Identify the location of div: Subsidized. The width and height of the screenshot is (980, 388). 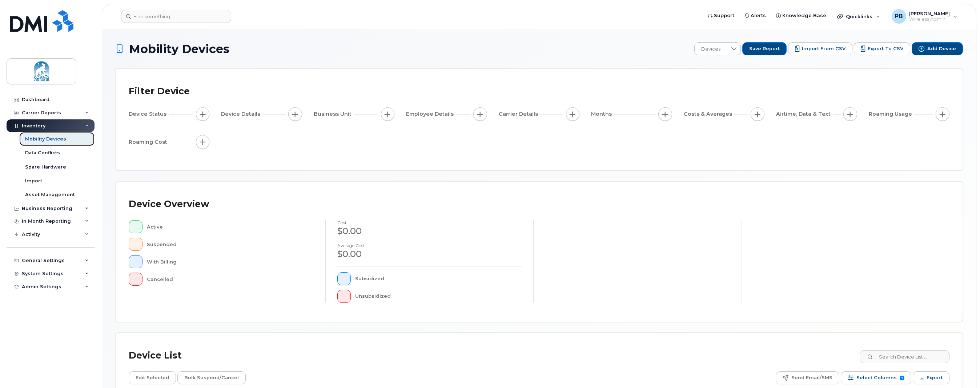
(439, 279).